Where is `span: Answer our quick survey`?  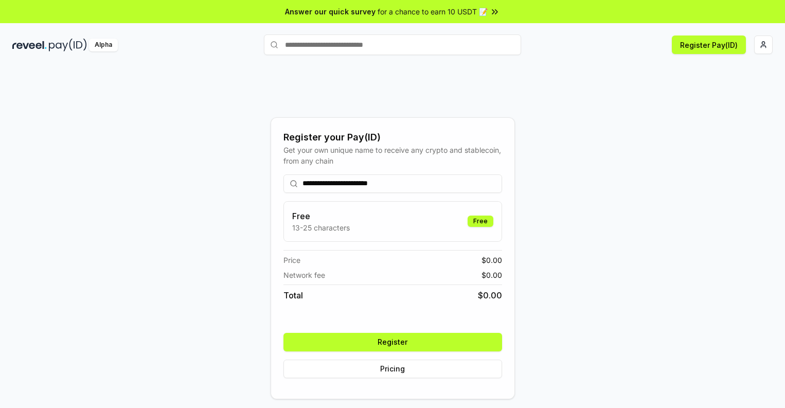
span: Answer our quick survey is located at coordinates (330, 11).